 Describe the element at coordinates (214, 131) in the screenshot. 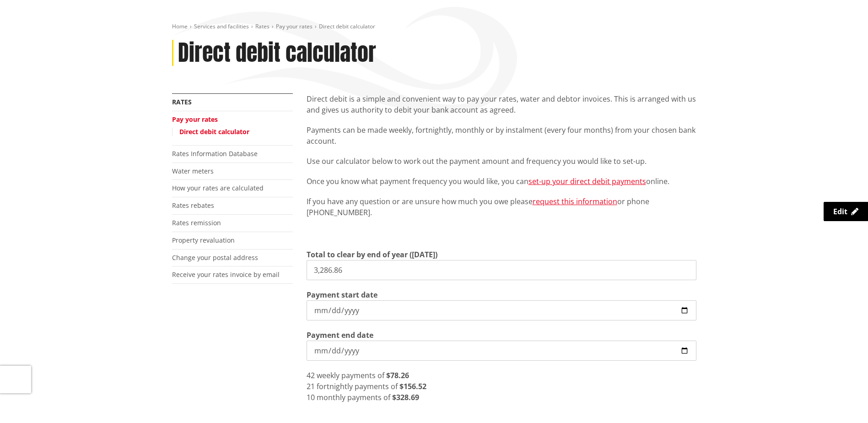

I see `a: Direct debit calculator` at that location.